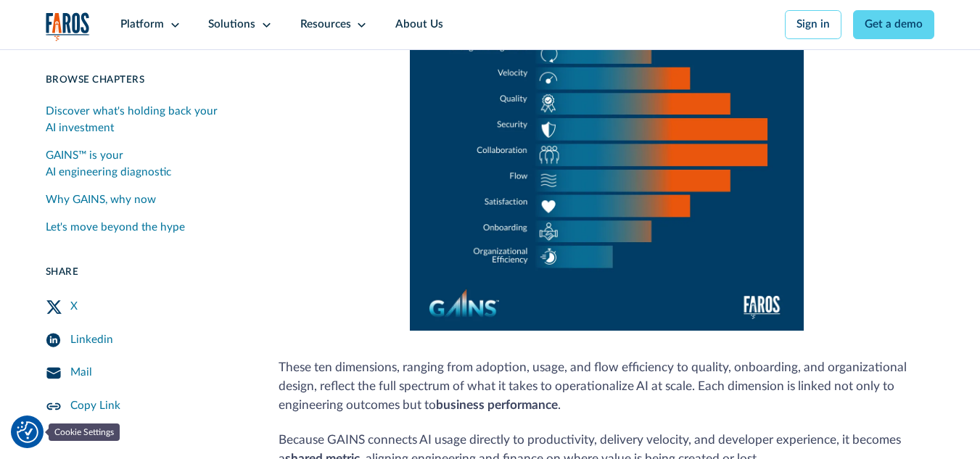 Image resolution: width=980 pixels, height=459 pixels. I want to click on a: Get a demo, so click(893, 25).